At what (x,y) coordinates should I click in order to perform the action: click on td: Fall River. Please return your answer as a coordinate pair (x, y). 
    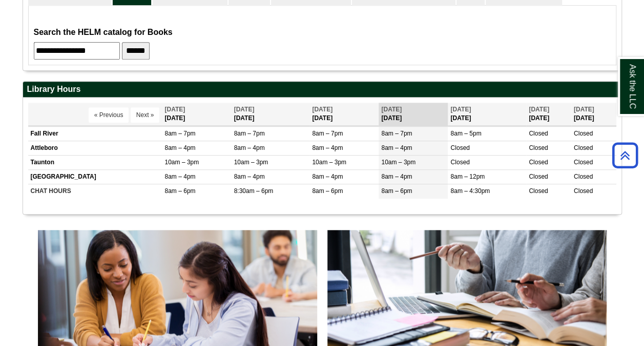
    Looking at the image, I should click on (95, 133).